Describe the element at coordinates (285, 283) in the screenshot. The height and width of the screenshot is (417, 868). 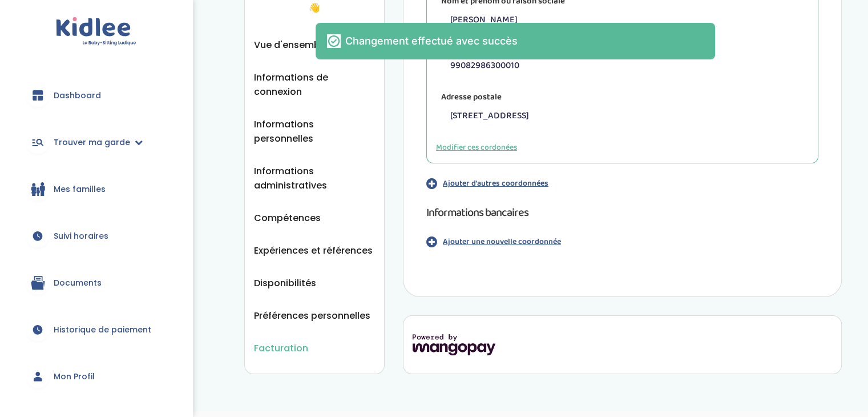
I see `button: Disponibilités` at that location.